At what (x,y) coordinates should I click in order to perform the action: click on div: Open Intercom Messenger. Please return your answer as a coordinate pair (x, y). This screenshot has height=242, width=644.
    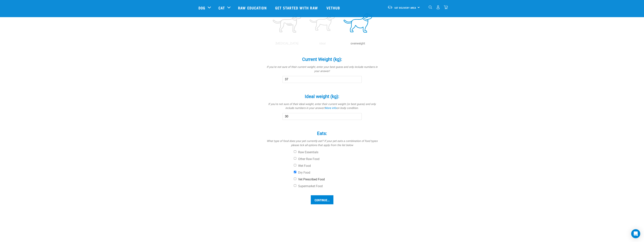
    Looking at the image, I should click on (636, 234).